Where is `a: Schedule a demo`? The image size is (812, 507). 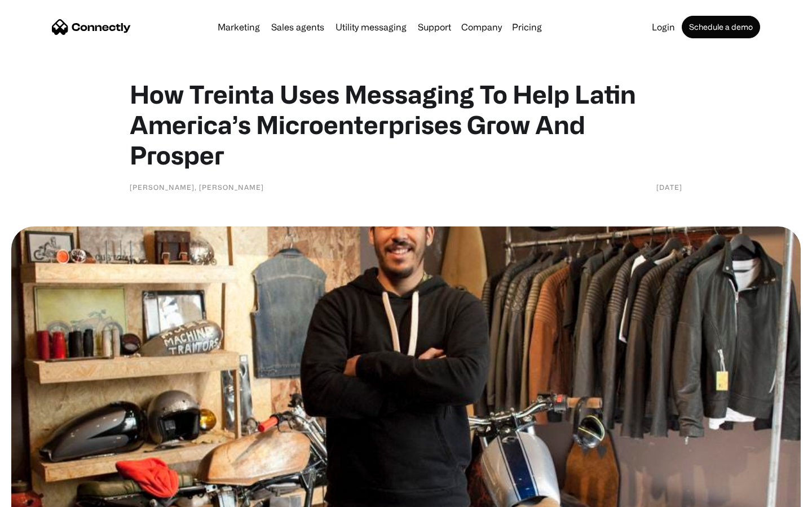
a: Schedule a demo is located at coordinates (721, 27).